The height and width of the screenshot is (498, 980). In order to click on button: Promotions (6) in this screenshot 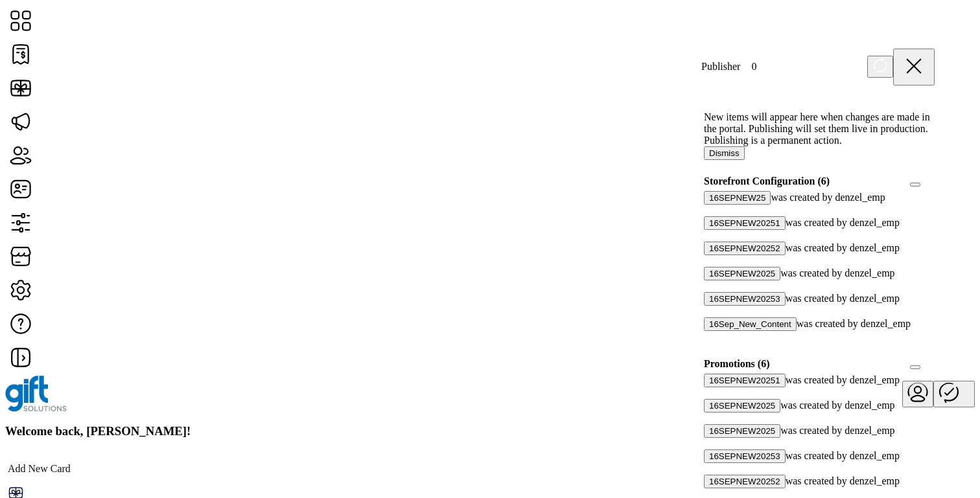, I will do `click(916, 367)`.